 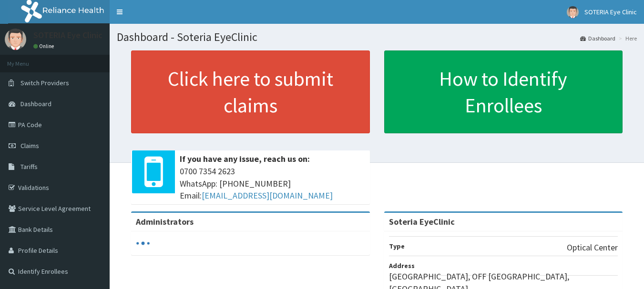 What do you see at coordinates (29, 166) in the screenshot?
I see `span: Tariffs` at bounding box center [29, 166].